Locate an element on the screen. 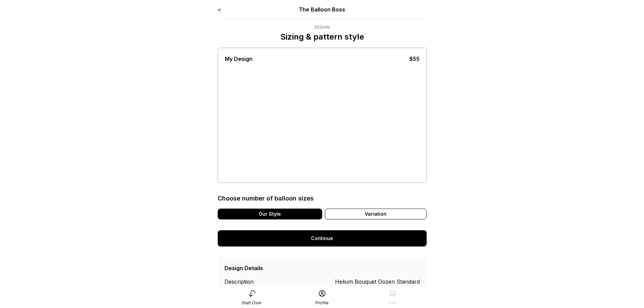  div: Our Style is located at coordinates (270, 214).